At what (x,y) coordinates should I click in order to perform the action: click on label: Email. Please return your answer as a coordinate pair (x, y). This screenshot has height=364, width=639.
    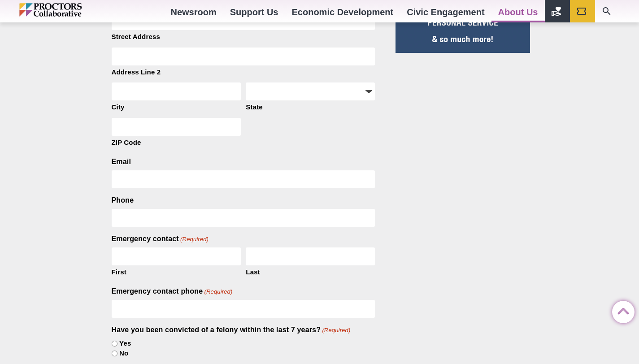
    Looking at the image, I should click on (122, 162).